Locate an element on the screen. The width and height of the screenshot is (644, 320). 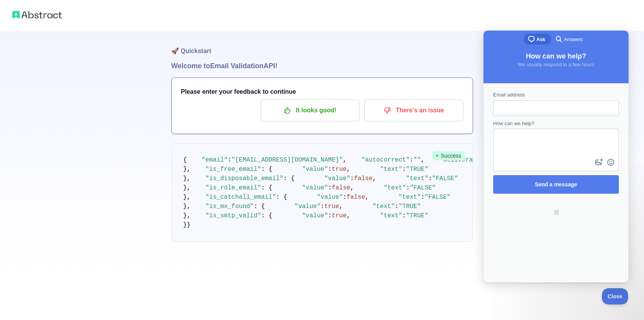
button: It looks good! is located at coordinates (310, 111).